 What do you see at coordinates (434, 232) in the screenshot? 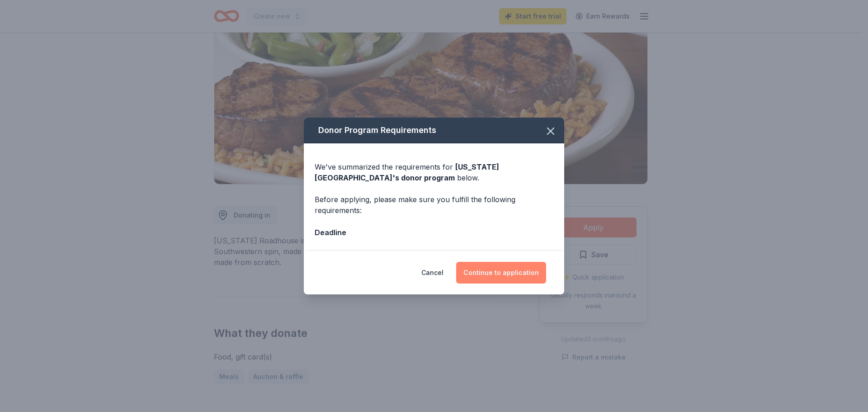
I see `div: Deadline` at bounding box center [434, 232].